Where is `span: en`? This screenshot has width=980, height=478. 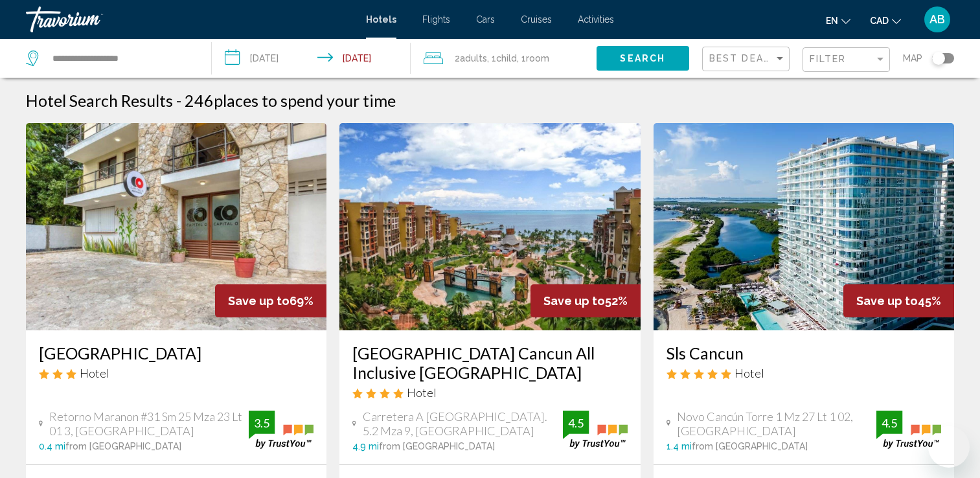
span: en is located at coordinates (832, 20).